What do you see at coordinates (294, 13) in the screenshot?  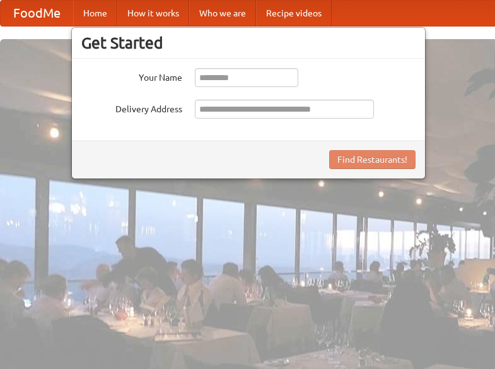 I see `a: Recipe videos` at bounding box center [294, 13].